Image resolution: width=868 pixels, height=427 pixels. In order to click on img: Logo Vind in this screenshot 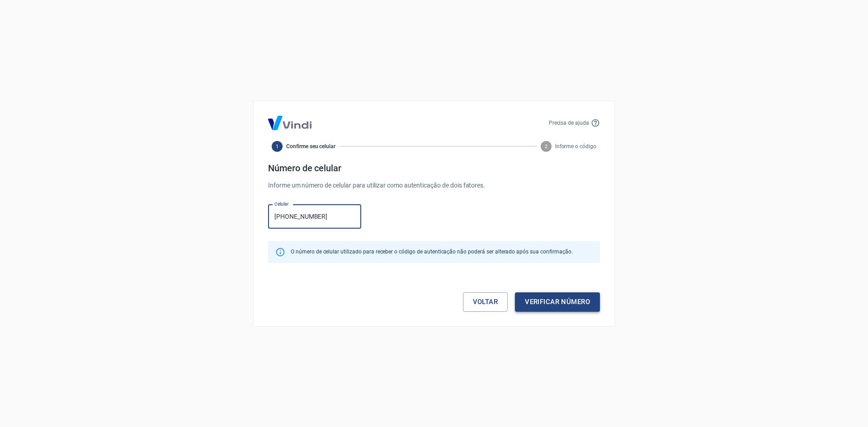, I will do `click(290, 123)`.